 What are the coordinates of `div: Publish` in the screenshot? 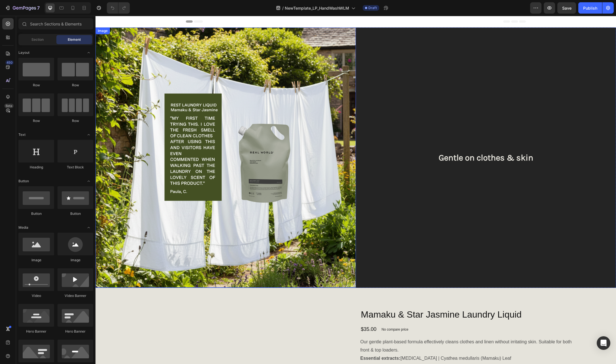 It's located at (590, 8).